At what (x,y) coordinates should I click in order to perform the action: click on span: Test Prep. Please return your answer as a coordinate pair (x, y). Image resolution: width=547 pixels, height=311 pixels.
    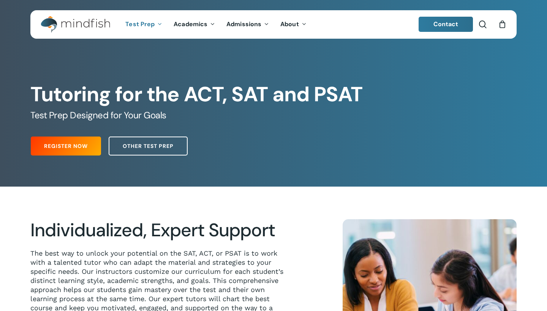
    Looking at the image, I should click on (140, 24).